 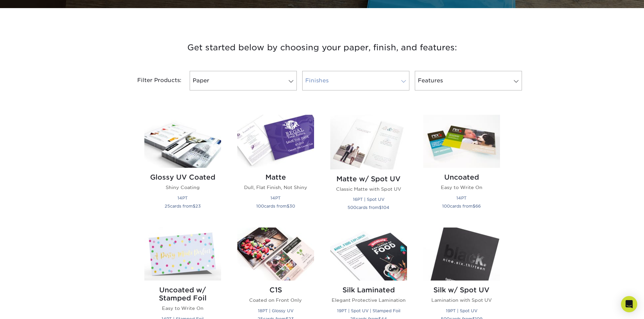 What do you see at coordinates (356, 80) in the screenshot?
I see `a: Finishes` at bounding box center [356, 80].